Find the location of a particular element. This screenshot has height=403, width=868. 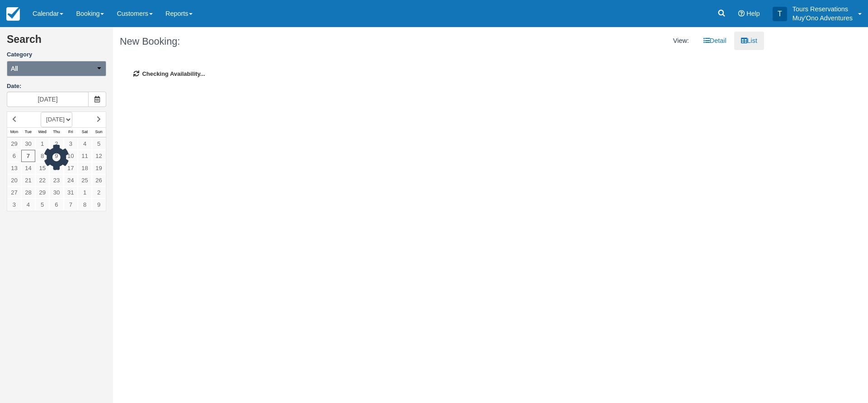

h2: Search is located at coordinates (57, 42).